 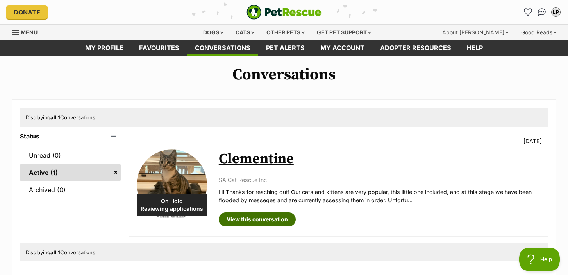 I want to click on div: On Hold, so click(x=172, y=205).